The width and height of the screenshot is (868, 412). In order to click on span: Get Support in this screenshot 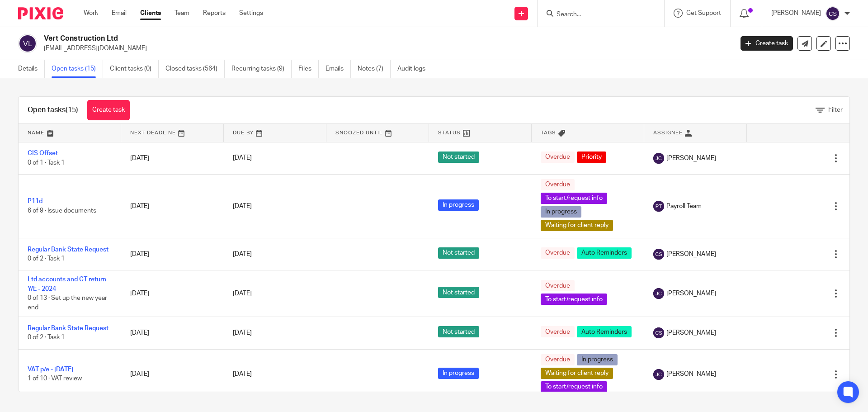, I will do `click(703, 13)`.